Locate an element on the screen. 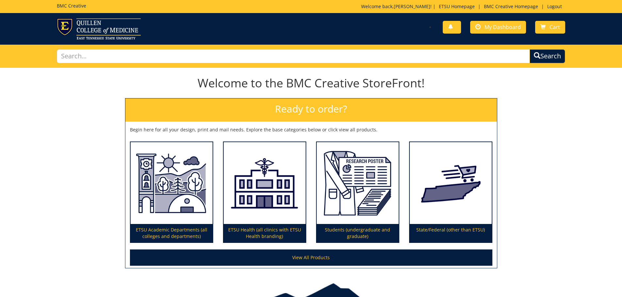 The height and width of the screenshot is (297, 622). a: Students (undergraduate and graduate) is located at coordinates (357, 193).